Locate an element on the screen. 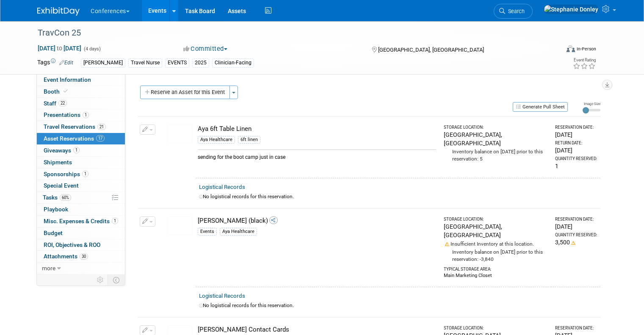  div: Event Rating is located at coordinates (584, 61).